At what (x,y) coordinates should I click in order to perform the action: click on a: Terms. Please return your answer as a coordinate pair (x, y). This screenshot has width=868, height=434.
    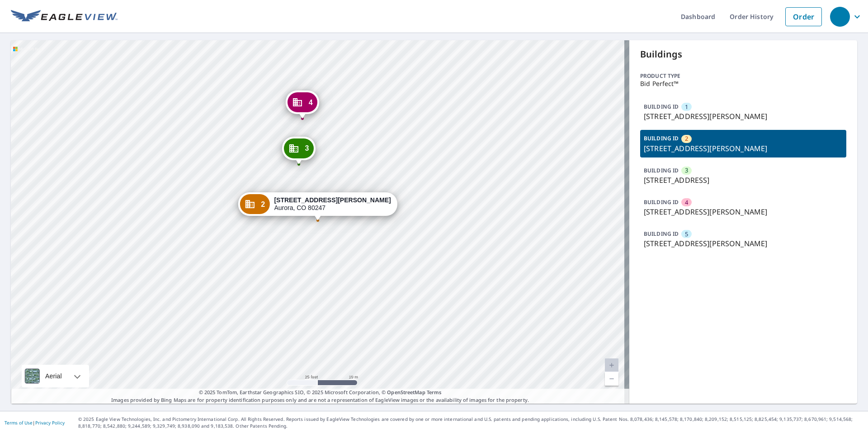
    Looking at the image, I should click on (434, 392).